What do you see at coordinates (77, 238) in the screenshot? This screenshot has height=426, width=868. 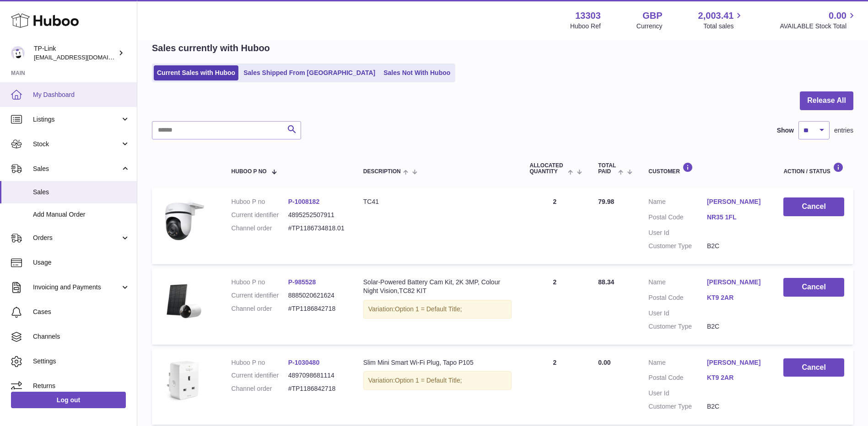 I see `span: Orders` at bounding box center [77, 238].